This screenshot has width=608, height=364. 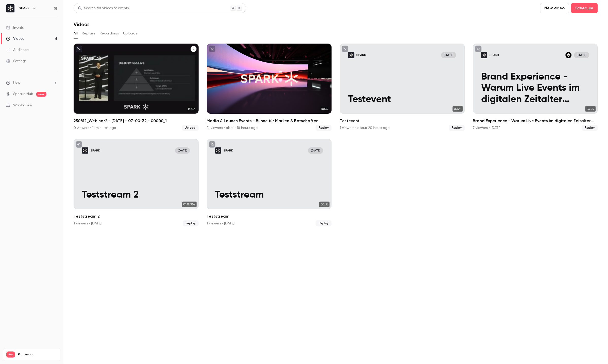 I want to click on section: Videos, so click(x=336, y=182).